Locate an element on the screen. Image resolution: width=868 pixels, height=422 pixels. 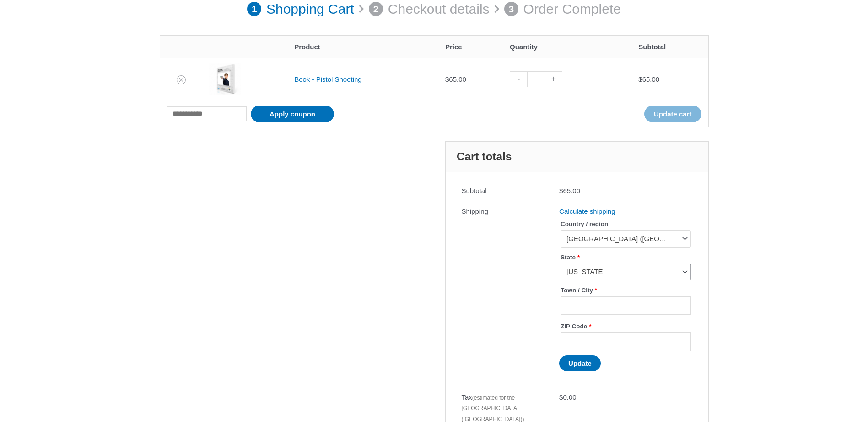
bdi: 0.00 is located at coordinates (567, 397).